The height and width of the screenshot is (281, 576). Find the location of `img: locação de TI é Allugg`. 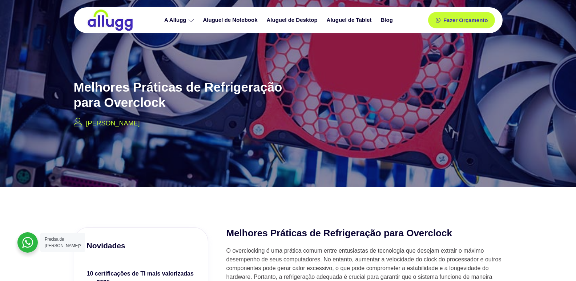

img: locação de TI é Allugg is located at coordinates (110, 20).